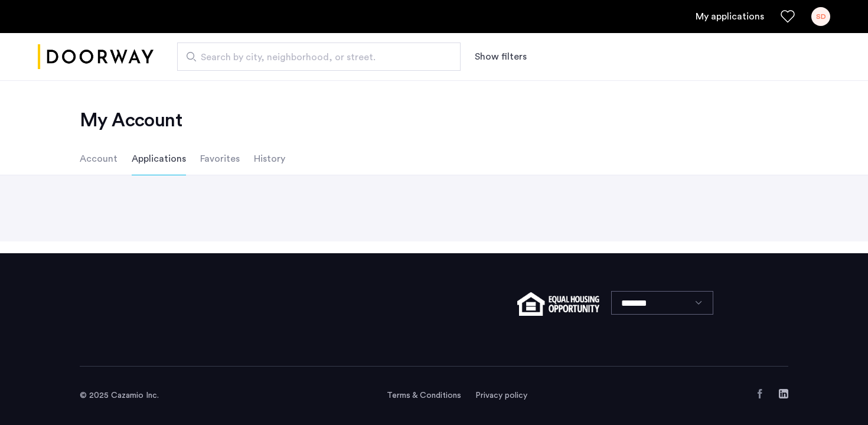 This screenshot has height=425, width=868. I want to click on a: Cazamio logo, so click(96, 57).